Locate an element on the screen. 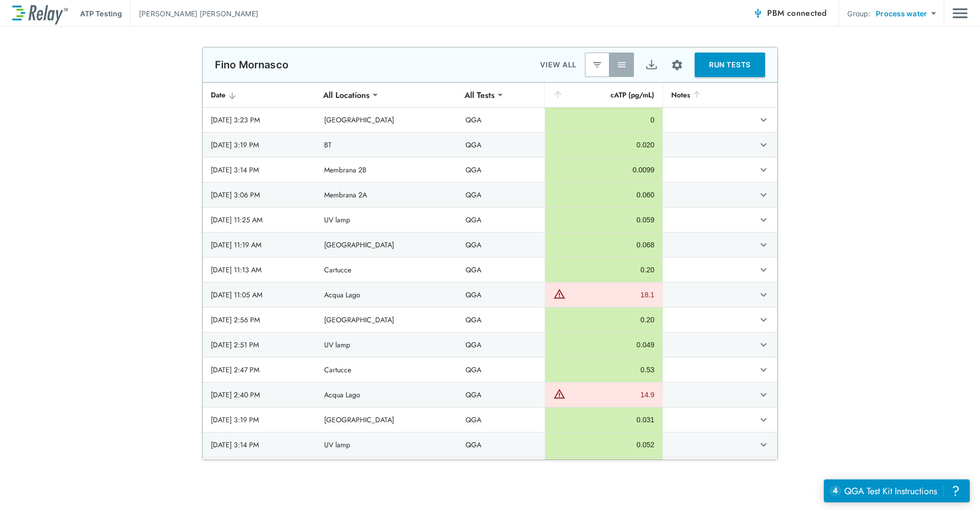 The width and height of the screenshot is (980, 510). div: 0.052 is located at coordinates (604, 445).